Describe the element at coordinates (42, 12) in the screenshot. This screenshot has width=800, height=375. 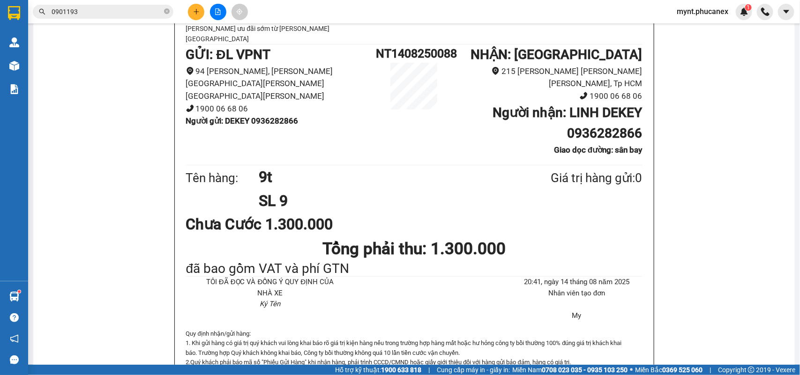
I see `span: search` at that location.